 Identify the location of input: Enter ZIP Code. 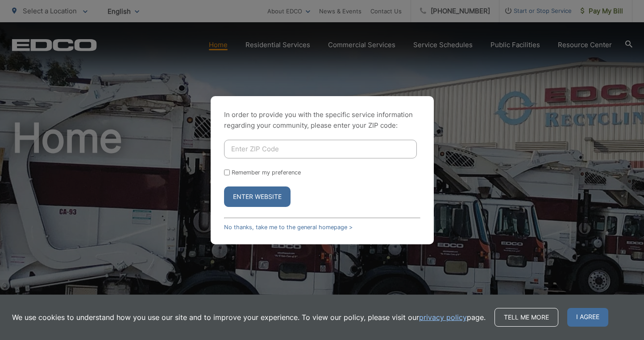
(321, 149).